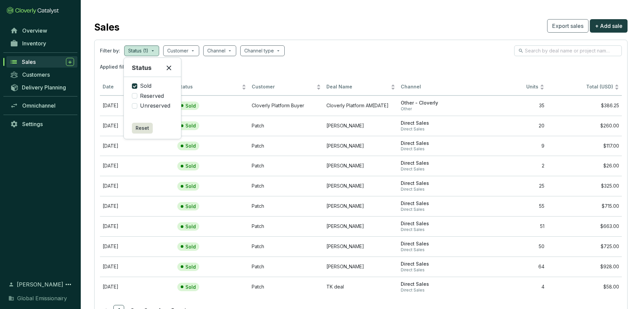  What do you see at coordinates (142, 128) in the screenshot?
I see `span: Reset` at bounding box center [142, 128].